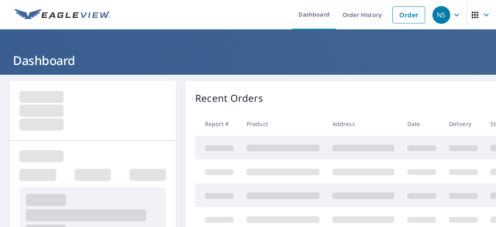 The width and height of the screenshot is (496, 227). What do you see at coordinates (463, 124) in the screenshot?
I see `th: Delivery` at bounding box center [463, 124].